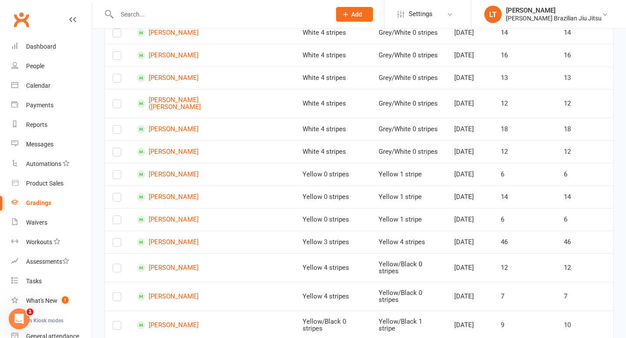 The height and width of the screenshot is (338, 626). What do you see at coordinates (34, 281) in the screenshot?
I see `div: Tasks` at bounding box center [34, 281].